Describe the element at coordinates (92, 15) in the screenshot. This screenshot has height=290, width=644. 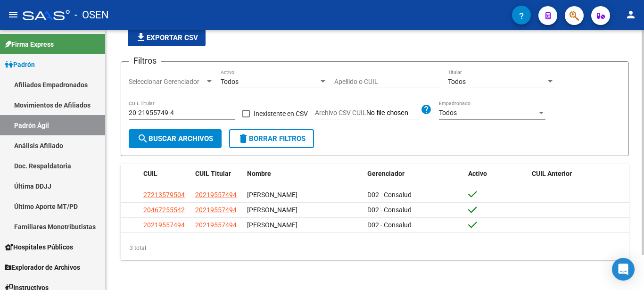
I see `span: - OSEN` at that location.